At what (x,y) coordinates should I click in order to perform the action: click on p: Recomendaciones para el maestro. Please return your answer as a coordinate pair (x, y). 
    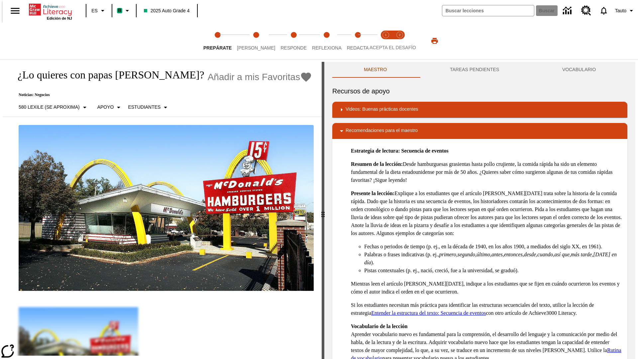
    Looking at the image, I should click on (381, 131).